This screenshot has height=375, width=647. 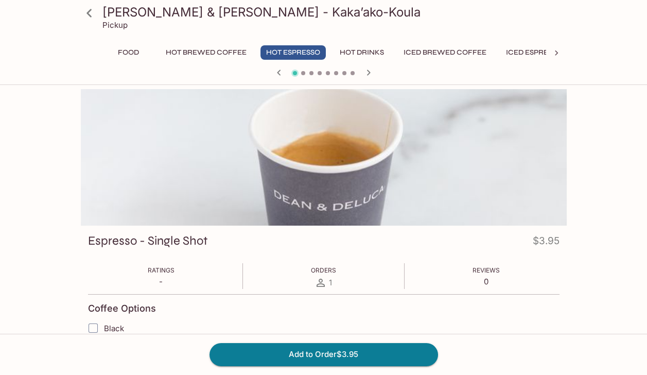 I want to click on span: Orders, so click(x=323, y=270).